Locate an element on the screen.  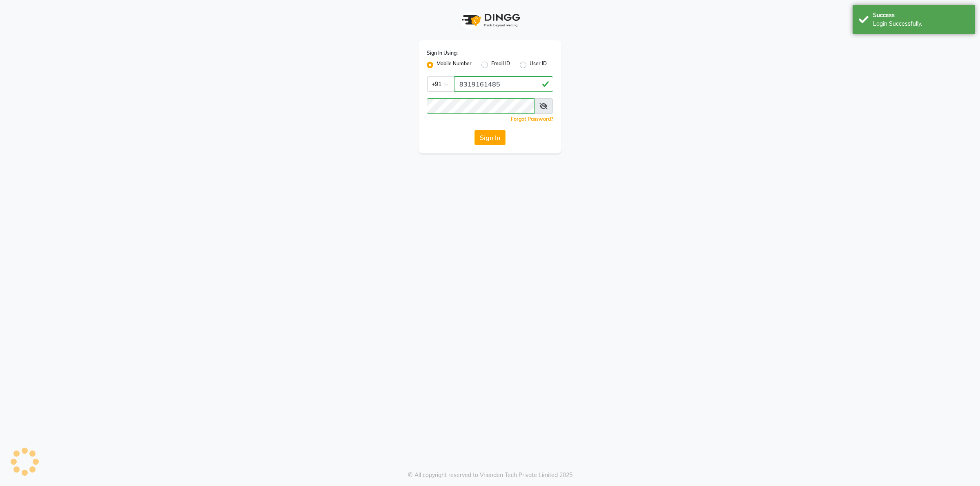
label: Sign In Using: is located at coordinates (442, 53).